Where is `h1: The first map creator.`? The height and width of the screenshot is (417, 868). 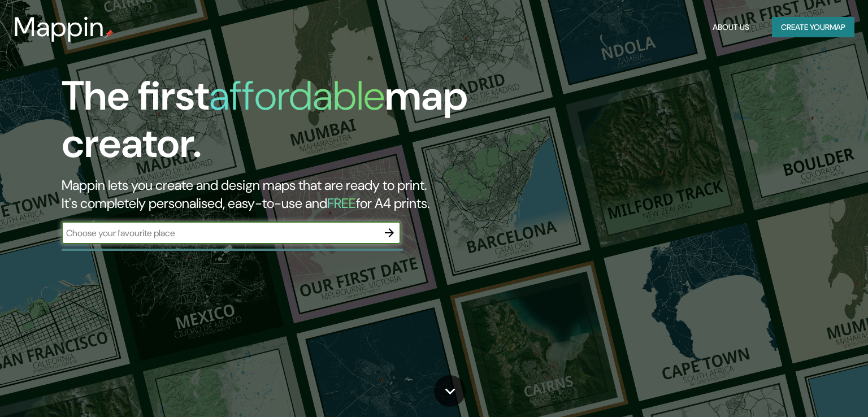
h1: The first map creator. is located at coordinates (279, 124).